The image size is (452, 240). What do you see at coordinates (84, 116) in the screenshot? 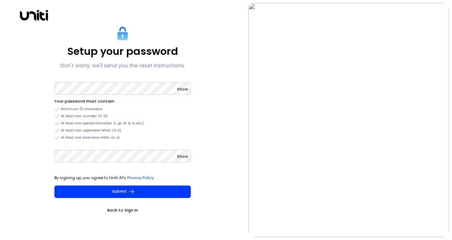
I see `span: At least one number (0-9)` at bounding box center [84, 116].